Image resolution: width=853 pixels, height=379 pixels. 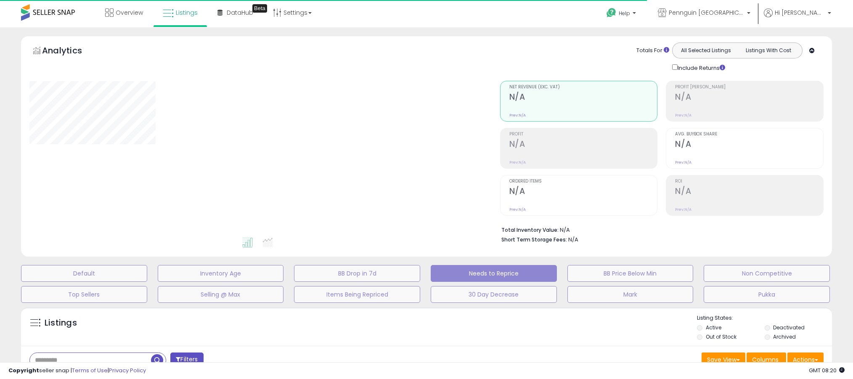 I want to click on span: Help, so click(x=624, y=13).